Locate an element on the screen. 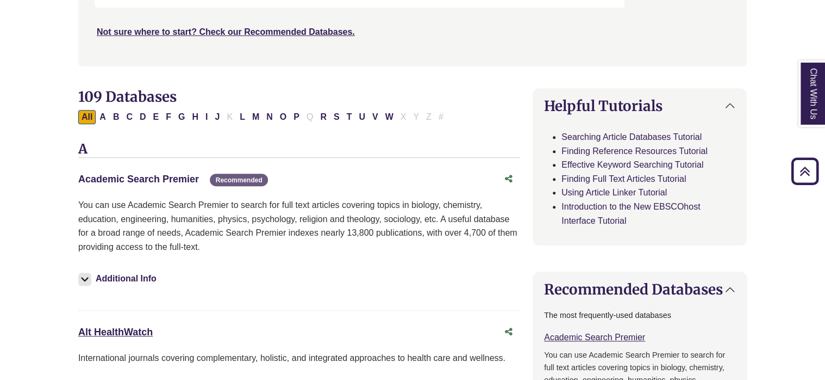 The image size is (825, 380). a: Alt HealthWatch is located at coordinates (115, 332).